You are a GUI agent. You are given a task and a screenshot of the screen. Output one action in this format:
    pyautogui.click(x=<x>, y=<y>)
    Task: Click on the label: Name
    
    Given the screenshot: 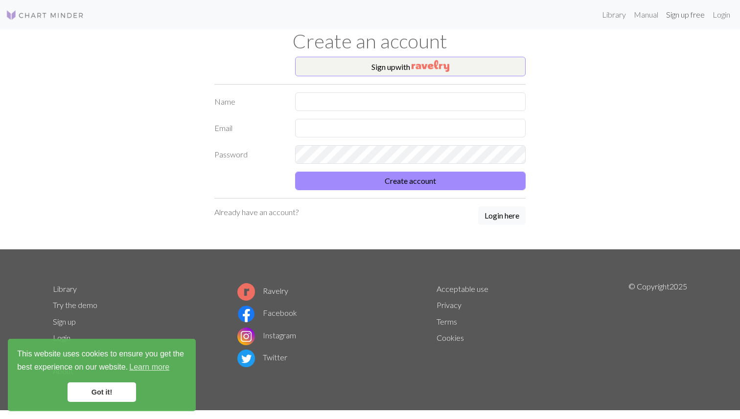 What is the action you would take?
    pyautogui.click(x=249, y=102)
    